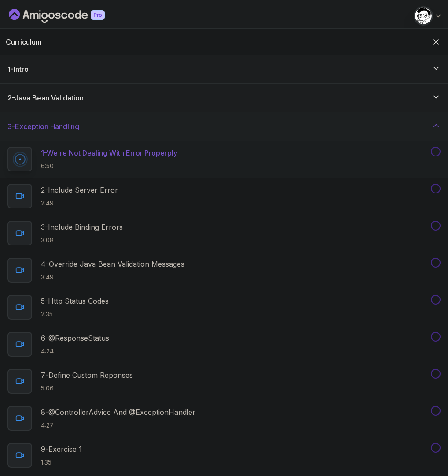 This screenshot has width=448, height=476. Describe the element at coordinates (61, 449) in the screenshot. I see `p: 9 - Exercise 1` at that location.